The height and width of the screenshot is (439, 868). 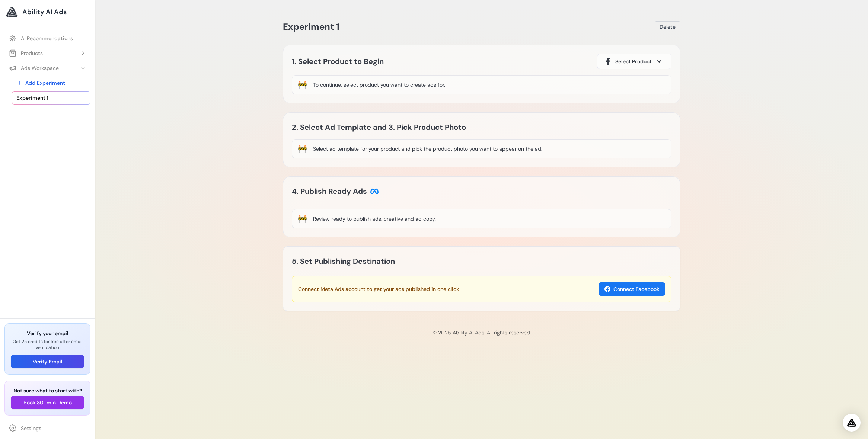 What do you see at coordinates (374, 218) in the screenshot?
I see `div: Review ready to publish ads: creative and ad copy.` at bounding box center [374, 218].